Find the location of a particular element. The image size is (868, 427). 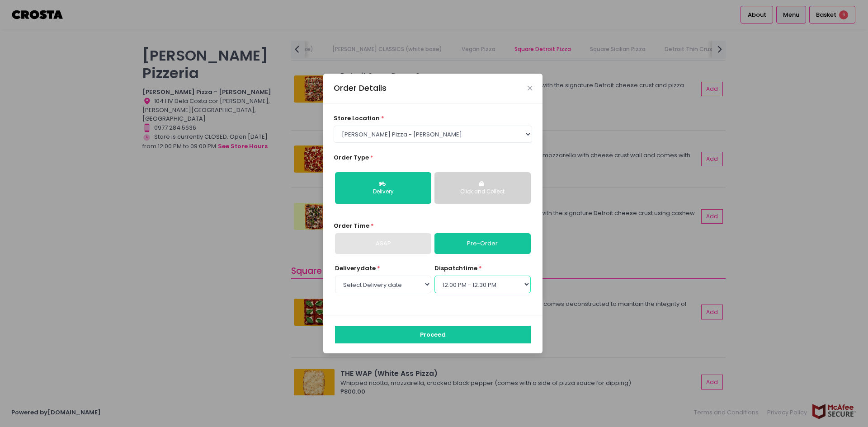

span: dispatch time is located at coordinates (456, 268).